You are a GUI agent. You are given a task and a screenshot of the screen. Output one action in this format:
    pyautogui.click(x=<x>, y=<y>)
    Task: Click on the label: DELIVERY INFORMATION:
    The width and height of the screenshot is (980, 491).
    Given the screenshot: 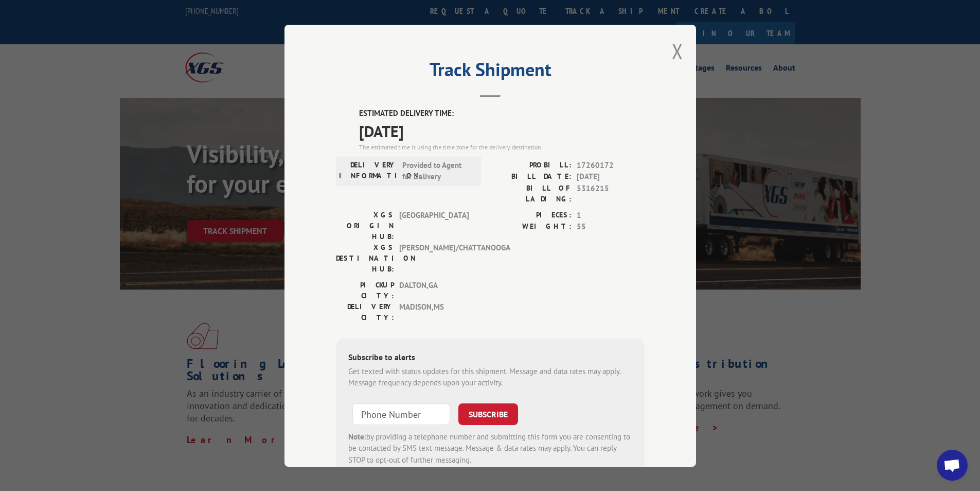 What is the action you would take?
    pyautogui.click(x=368, y=171)
    